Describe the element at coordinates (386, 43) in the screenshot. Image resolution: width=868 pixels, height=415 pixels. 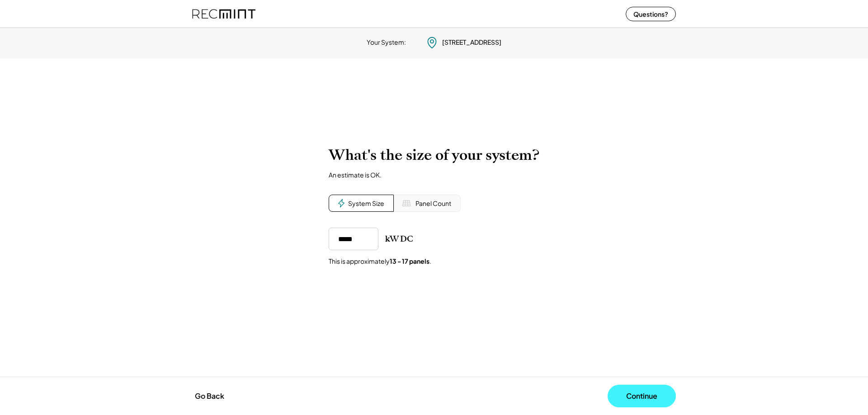
I see `div: Your System:` at that location.